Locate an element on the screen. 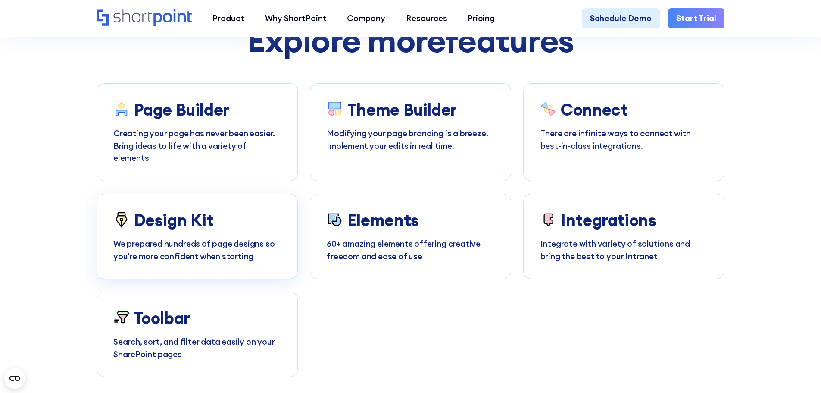 The image size is (821, 393). p: Modifying your page branding is a breeze. Implement your edits in real time. is located at coordinates (410, 139).